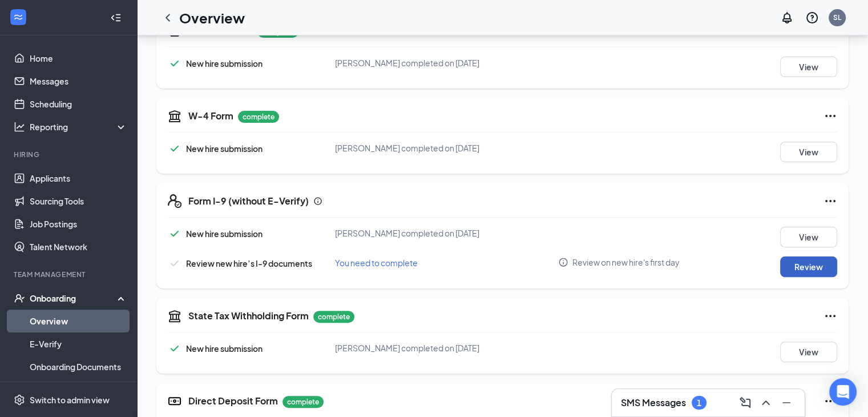 This screenshot has height=417, width=868. Describe the element at coordinates (70, 399) in the screenshot. I see `div: Switch to admin view` at that location.